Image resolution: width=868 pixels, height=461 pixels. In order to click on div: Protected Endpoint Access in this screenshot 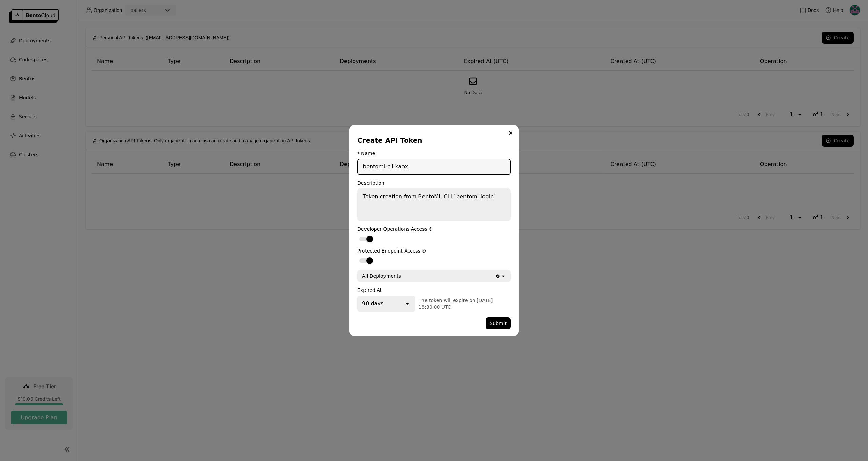, I will do `click(434, 251)`.